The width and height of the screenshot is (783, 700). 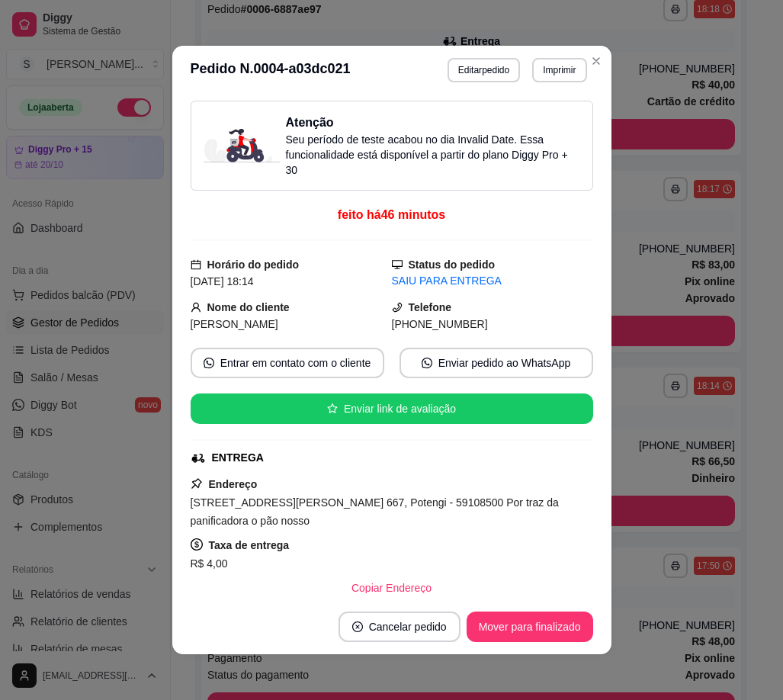 What do you see at coordinates (433, 155) in the screenshot?
I see `p: Seu período de teste acabou no dia Invalid Date . Essa funcionalidade está disponível a partir do...` at bounding box center [433, 155].